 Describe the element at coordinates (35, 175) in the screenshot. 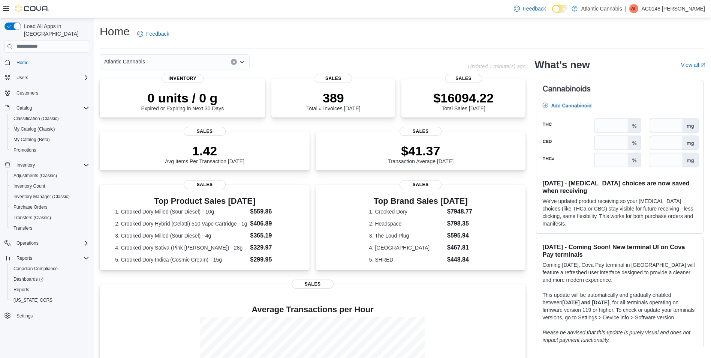

I see `a: Adjustments (Classic)` at that location.